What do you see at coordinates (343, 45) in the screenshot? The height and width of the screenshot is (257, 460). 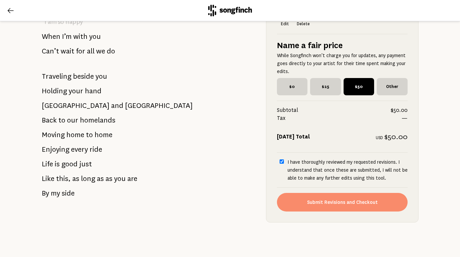 I see `h5: Name a fair price` at bounding box center [343, 45].